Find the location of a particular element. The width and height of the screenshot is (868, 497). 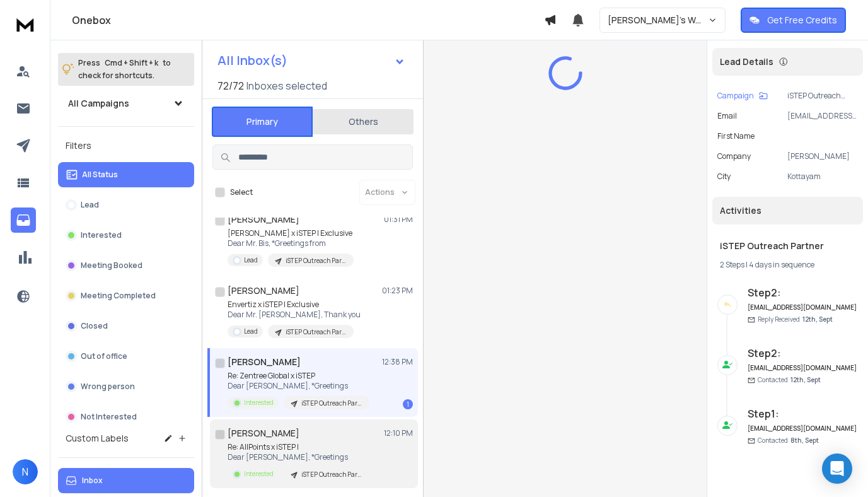

button: Wrong person is located at coordinates (126, 387).